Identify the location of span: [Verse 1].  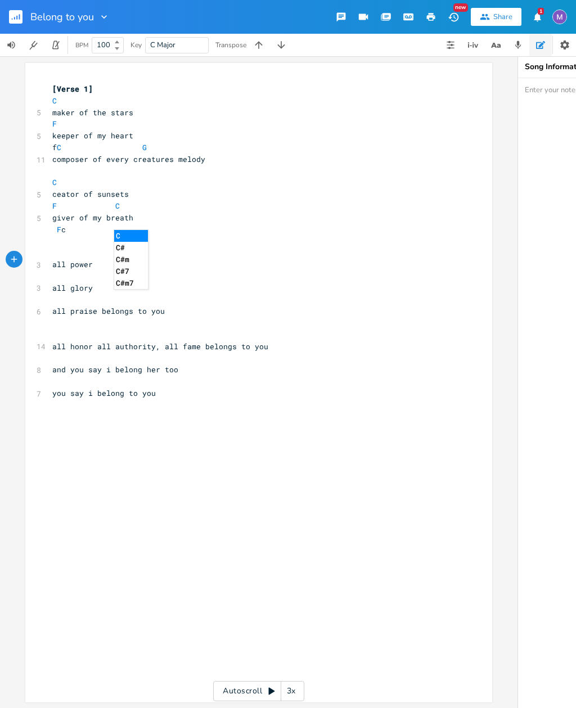
(73, 89).